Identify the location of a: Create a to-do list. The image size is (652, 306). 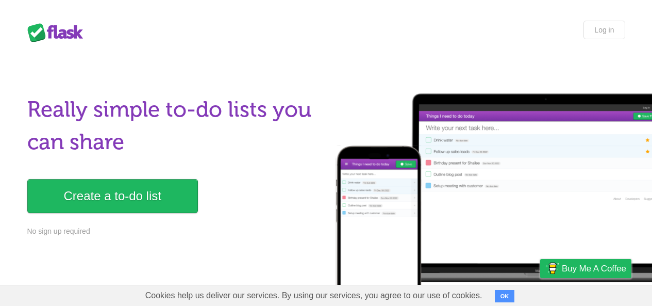
(112, 196).